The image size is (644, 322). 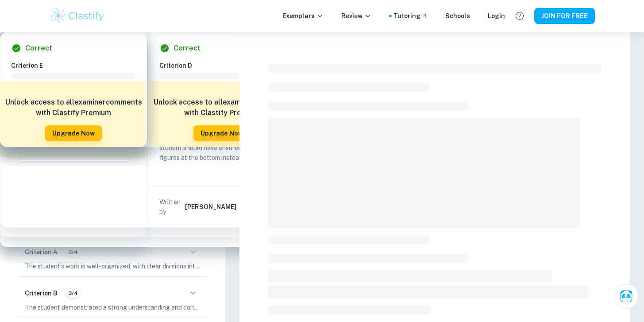 I want to click on h6: Criterion A, so click(x=41, y=252).